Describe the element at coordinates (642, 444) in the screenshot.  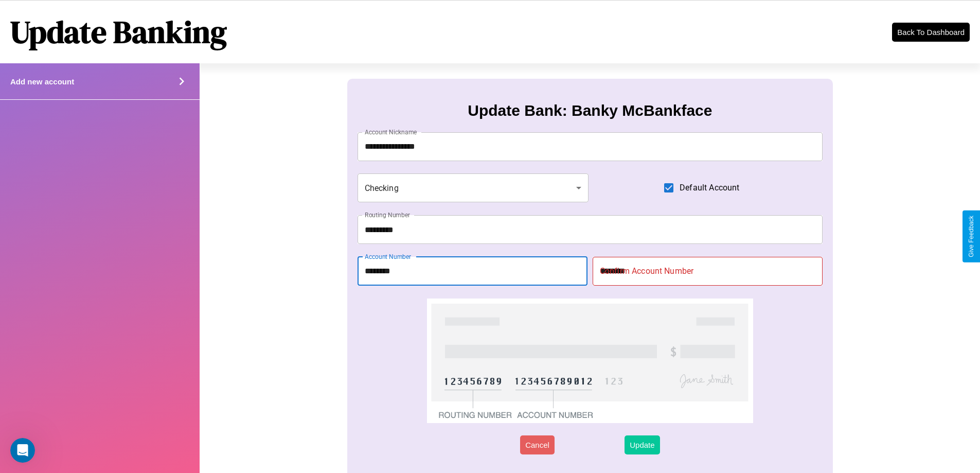
I see `button: Update` at that location.